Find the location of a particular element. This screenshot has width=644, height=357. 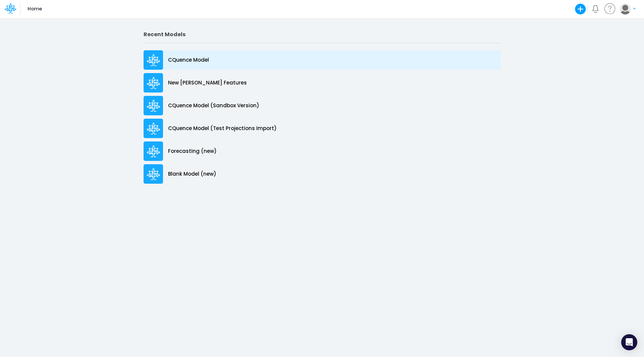

p: Home is located at coordinates (34, 9).